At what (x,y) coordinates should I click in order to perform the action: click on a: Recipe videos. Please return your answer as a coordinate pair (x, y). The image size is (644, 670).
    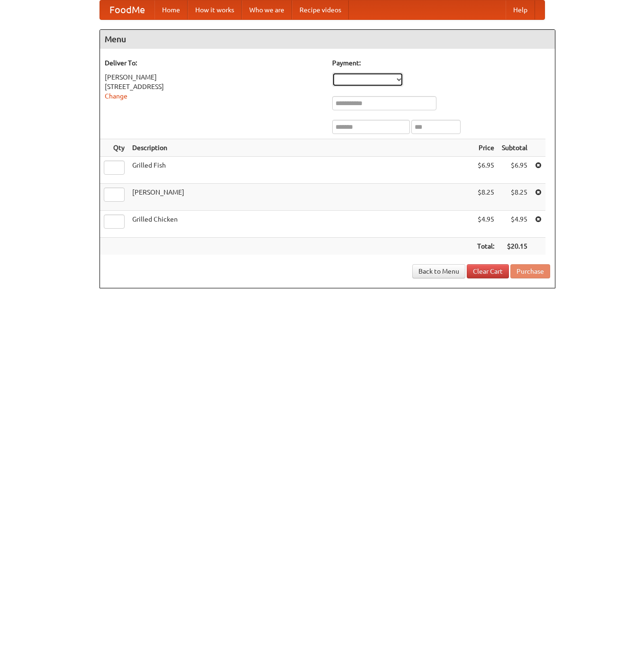
    Looking at the image, I should click on (321, 10).